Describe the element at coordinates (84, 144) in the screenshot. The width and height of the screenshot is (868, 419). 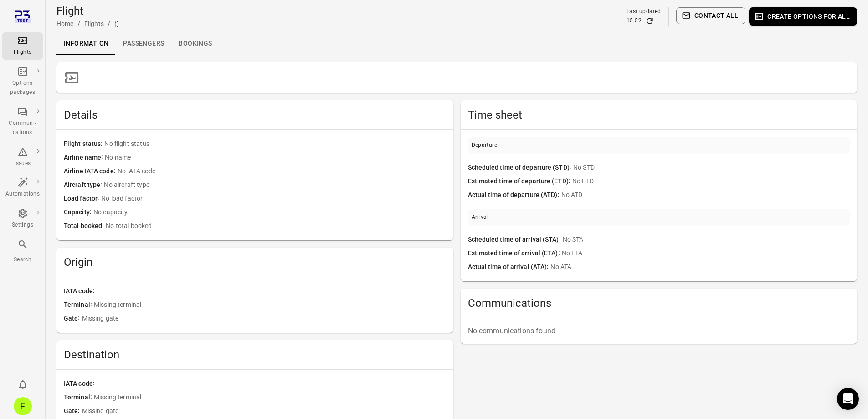
I see `span: Flight status` at that location.